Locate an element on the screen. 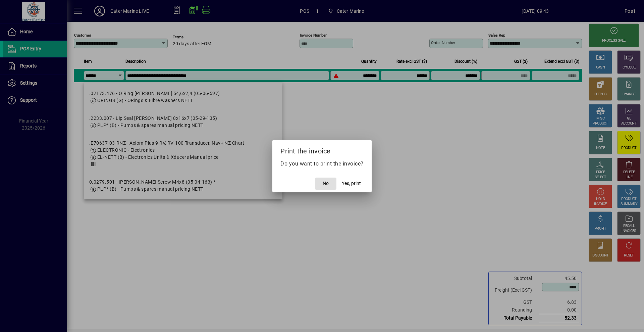  button: No is located at coordinates (326, 183).